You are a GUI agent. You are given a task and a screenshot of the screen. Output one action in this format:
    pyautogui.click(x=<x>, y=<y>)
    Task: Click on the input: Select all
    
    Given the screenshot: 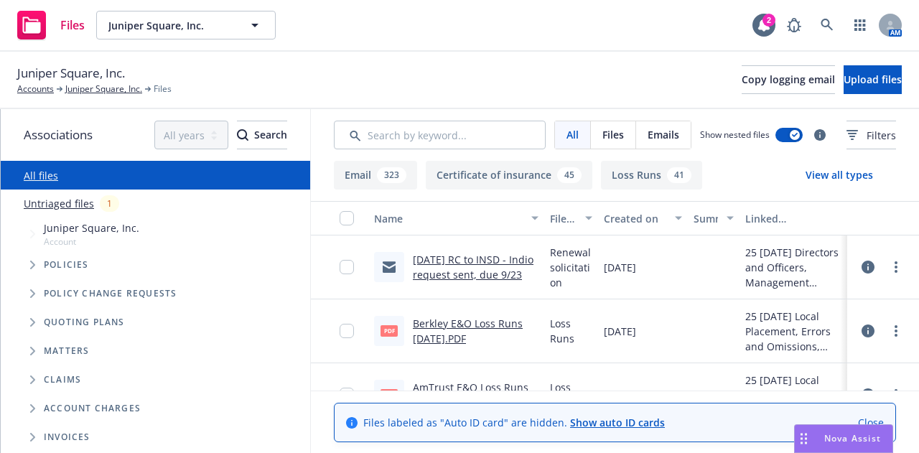 What is the action you would take?
    pyautogui.click(x=347, y=218)
    